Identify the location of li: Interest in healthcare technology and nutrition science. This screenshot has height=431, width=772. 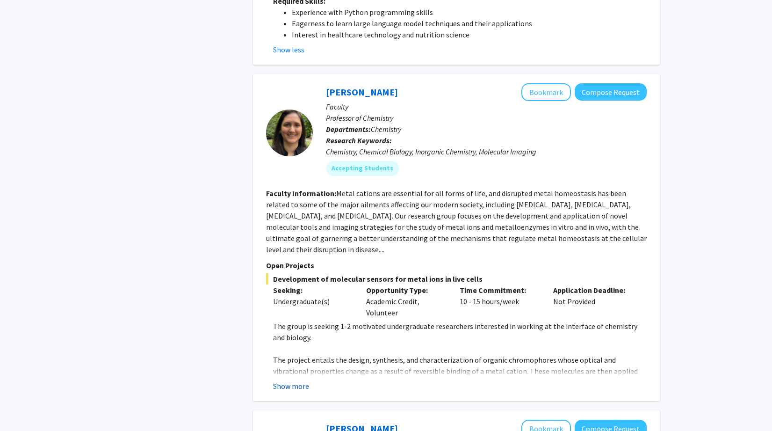
(469, 35).